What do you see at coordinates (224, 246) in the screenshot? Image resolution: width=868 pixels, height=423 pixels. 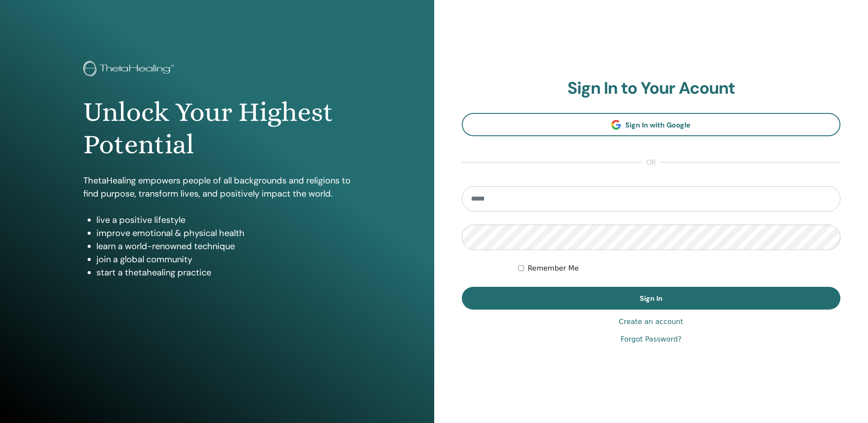 I see `li: learn a world-renowned technique` at bounding box center [224, 246].